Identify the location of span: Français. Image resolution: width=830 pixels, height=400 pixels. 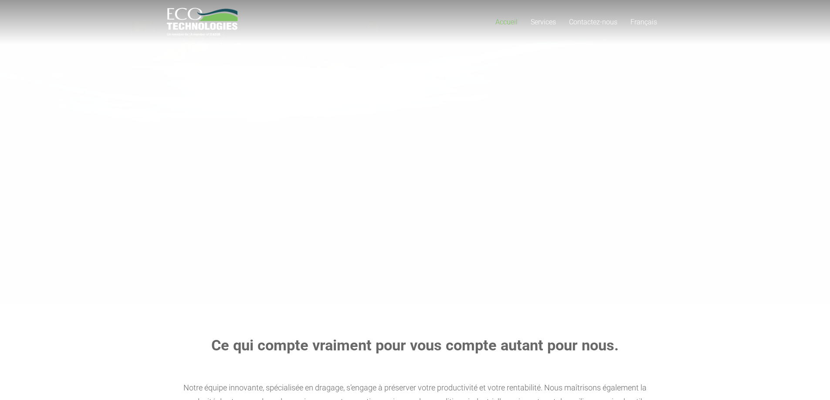
(643, 22).